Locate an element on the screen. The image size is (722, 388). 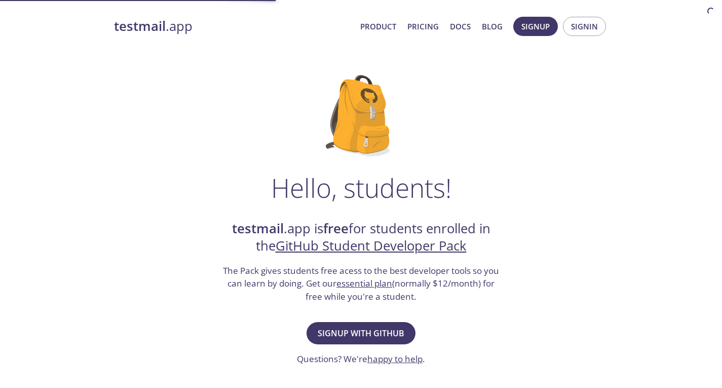
h1: Hello, students! is located at coordinates (361, 188).